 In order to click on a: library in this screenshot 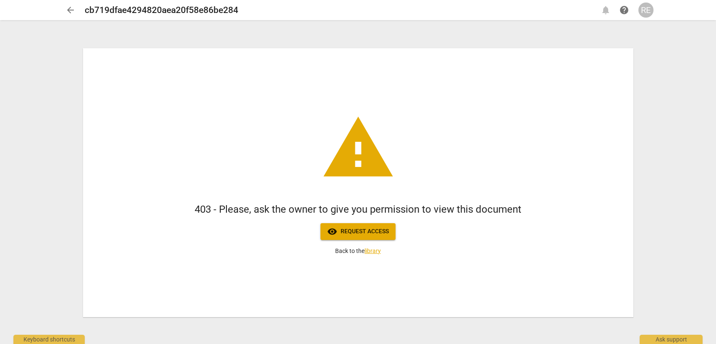, I will do `click(372, 251)`.